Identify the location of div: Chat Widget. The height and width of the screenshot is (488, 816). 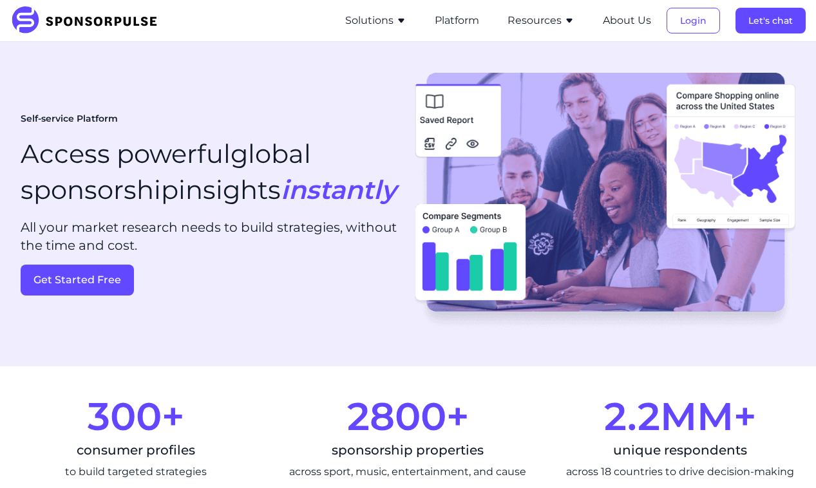
(784, 457).